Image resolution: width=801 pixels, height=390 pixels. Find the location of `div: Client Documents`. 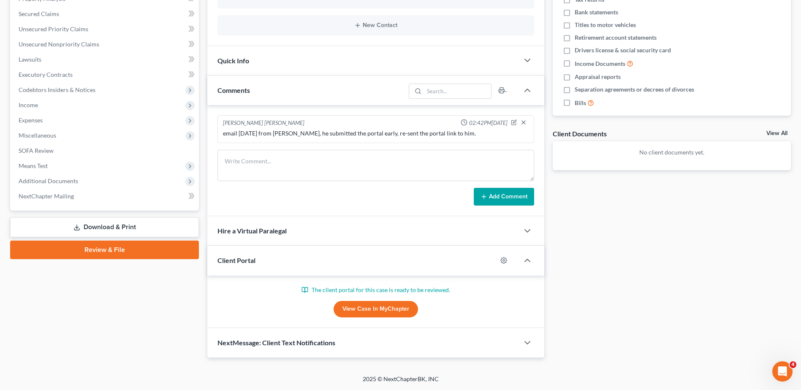

div: Client Documents is located at coordinates (580, 133).